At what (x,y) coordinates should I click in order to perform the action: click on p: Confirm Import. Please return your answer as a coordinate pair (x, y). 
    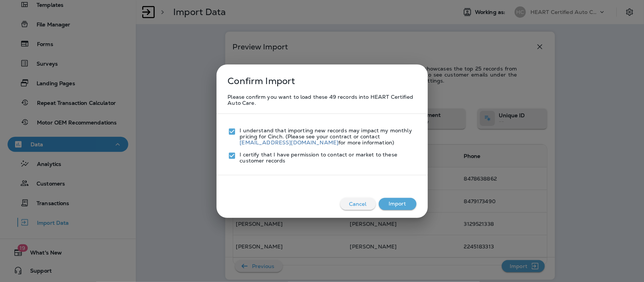
    Looking at the image, I should click on (260, 81).